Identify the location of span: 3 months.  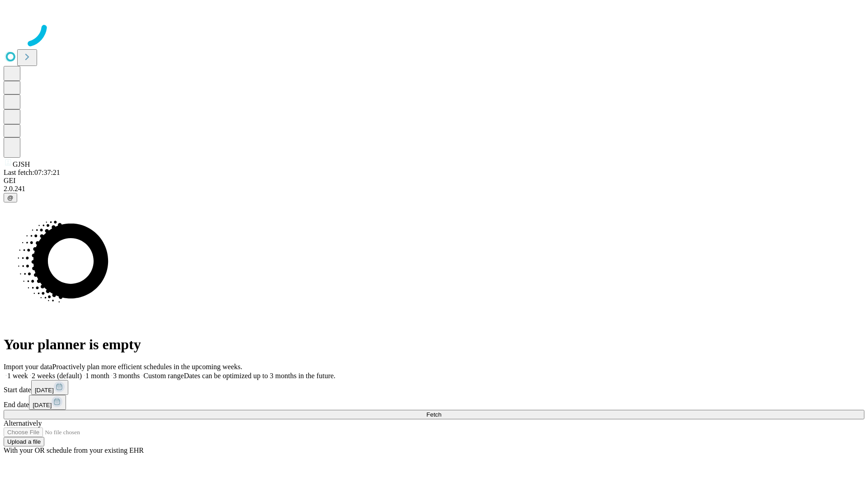
(126, 375).